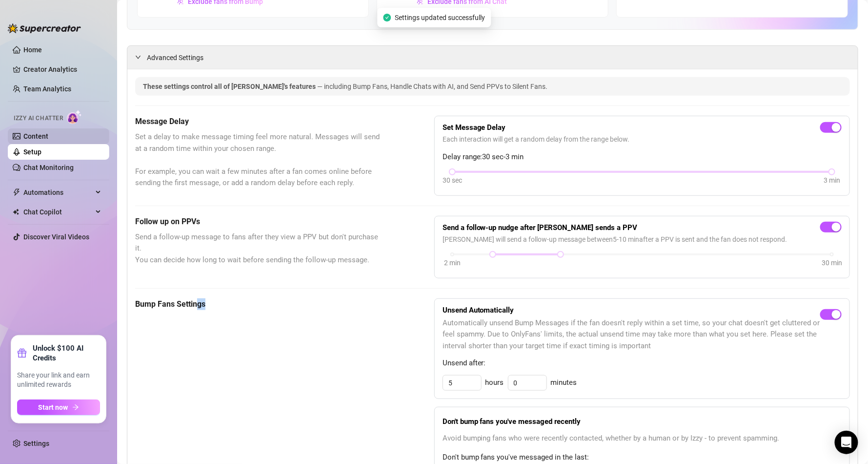 The height and width of the screenshot is (464, 868). Describe the element at coordinates (63, 70) in the screenshot. I see `a: Creator Analytics` at that location.